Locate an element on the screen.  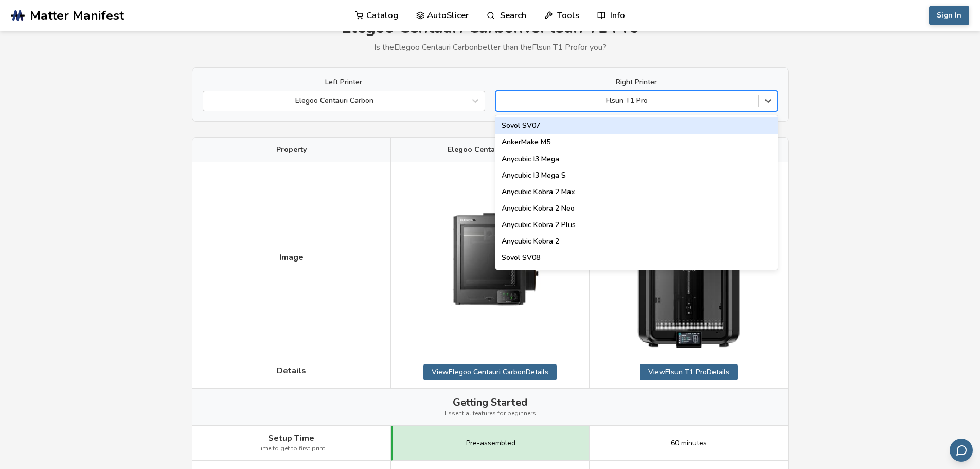
span: Details is located at coordinates (291, 370).